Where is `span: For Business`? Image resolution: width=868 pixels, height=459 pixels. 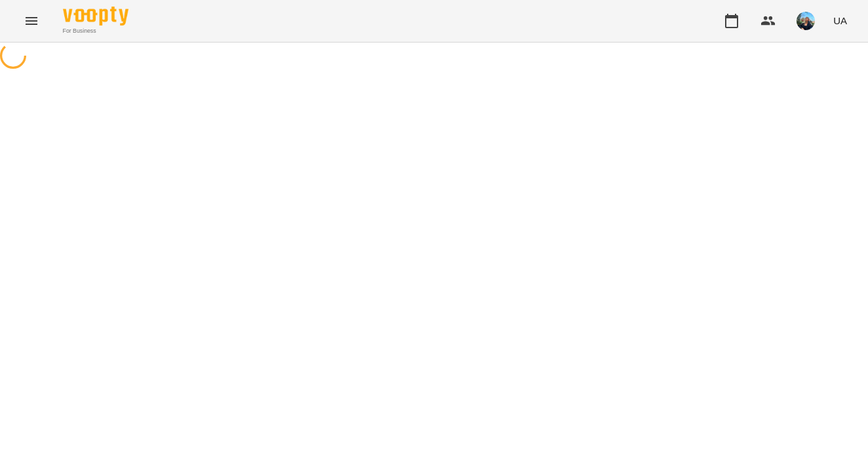
span: For Business is located at coordinates (96, 31).